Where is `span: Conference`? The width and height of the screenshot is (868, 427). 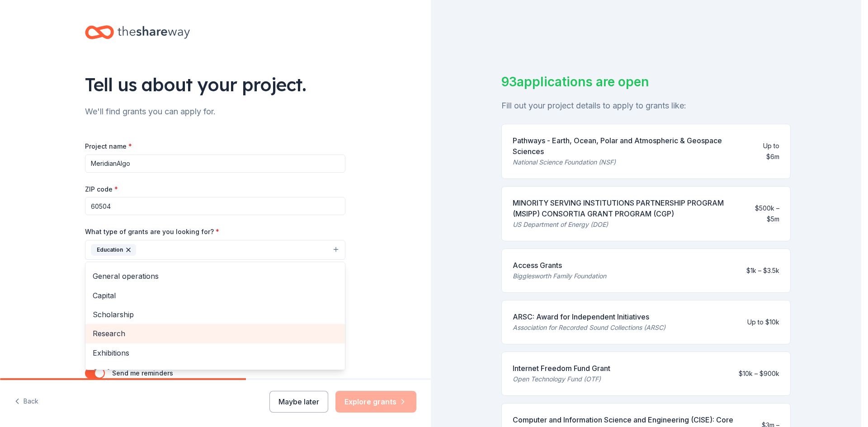
span: Conference is located at coordinates (215, 372).